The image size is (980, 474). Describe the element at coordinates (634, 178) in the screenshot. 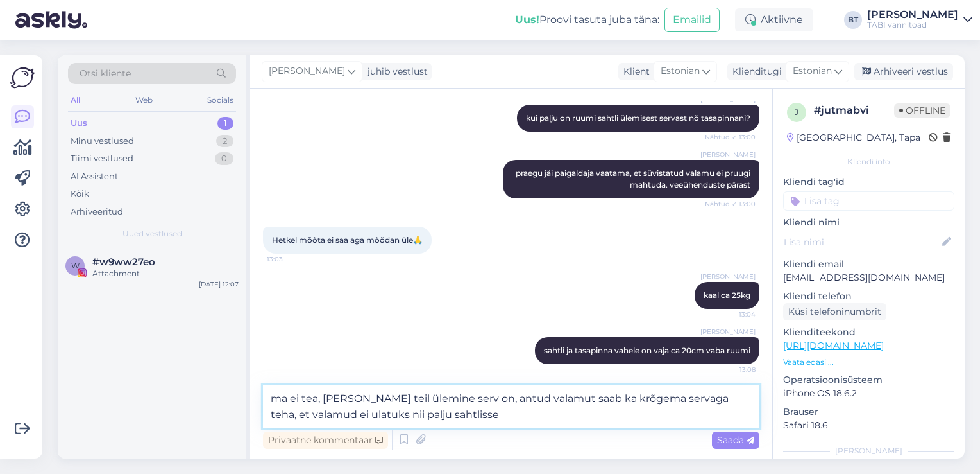

I see `span: praegu jäi paigaldaja vaatama, et süvistatud valamu ei pruugi mahtuda. veeühenduste pärast` at that location.